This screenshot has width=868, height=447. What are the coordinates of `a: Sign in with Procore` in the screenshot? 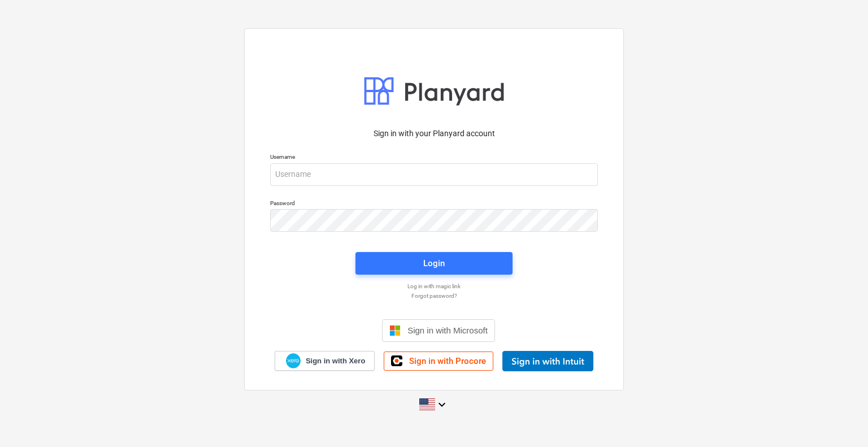 It's located at (439, 361).